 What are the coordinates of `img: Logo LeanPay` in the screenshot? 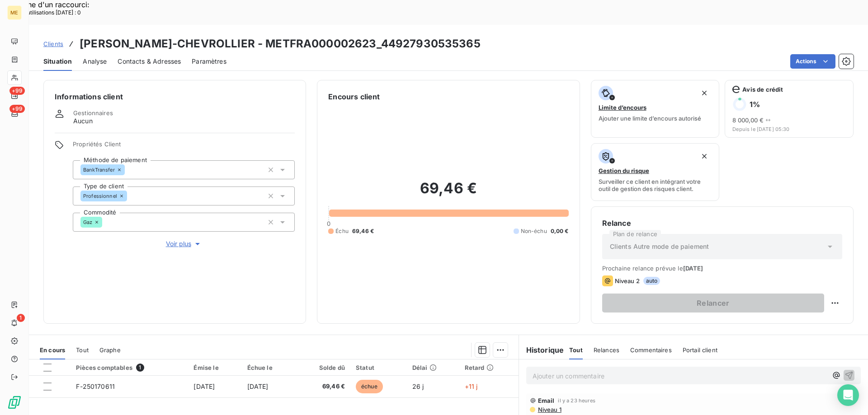 It's located at (14, 402).